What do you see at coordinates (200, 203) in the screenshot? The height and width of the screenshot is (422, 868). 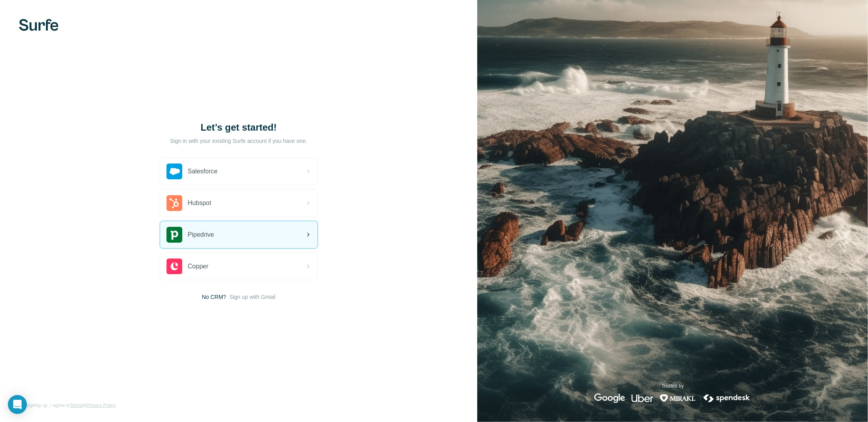 I see `span: Hubspot` at bounding box center [200, 203].